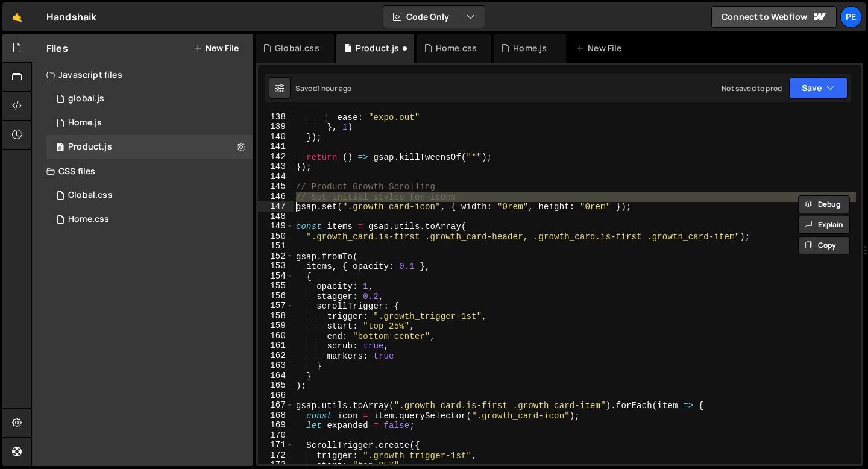 The width and height of the screenshot is (868, 469). I want to click on div: 1 hour ago, so click(334, 88).